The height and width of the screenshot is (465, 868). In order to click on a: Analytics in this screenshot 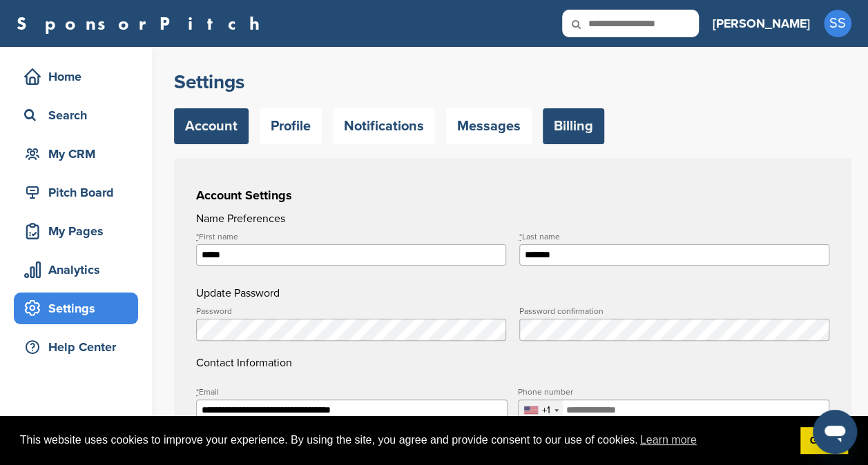, I will do `click(76, 270)`.